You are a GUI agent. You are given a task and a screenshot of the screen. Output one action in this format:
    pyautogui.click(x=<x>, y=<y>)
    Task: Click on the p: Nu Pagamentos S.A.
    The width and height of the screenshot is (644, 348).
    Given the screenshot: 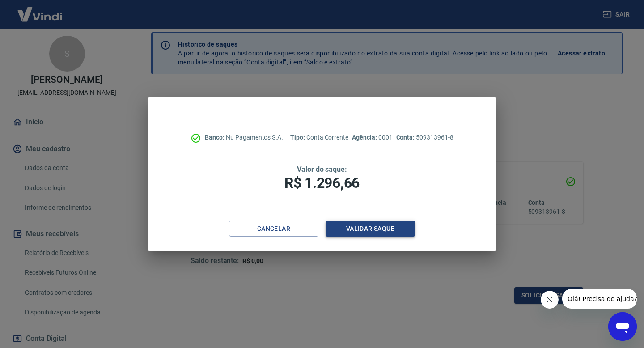 What is the action you would take?
    pyautogui.click(x=244, y=138)
    